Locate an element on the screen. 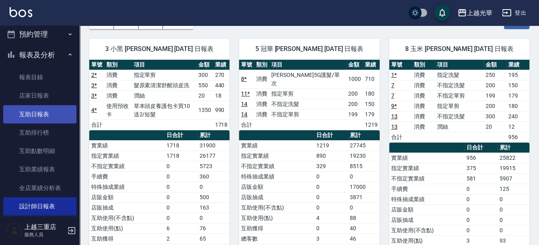 This screenshot has width=539, height=245. td: 17000 is located at coordinates (363, 187).